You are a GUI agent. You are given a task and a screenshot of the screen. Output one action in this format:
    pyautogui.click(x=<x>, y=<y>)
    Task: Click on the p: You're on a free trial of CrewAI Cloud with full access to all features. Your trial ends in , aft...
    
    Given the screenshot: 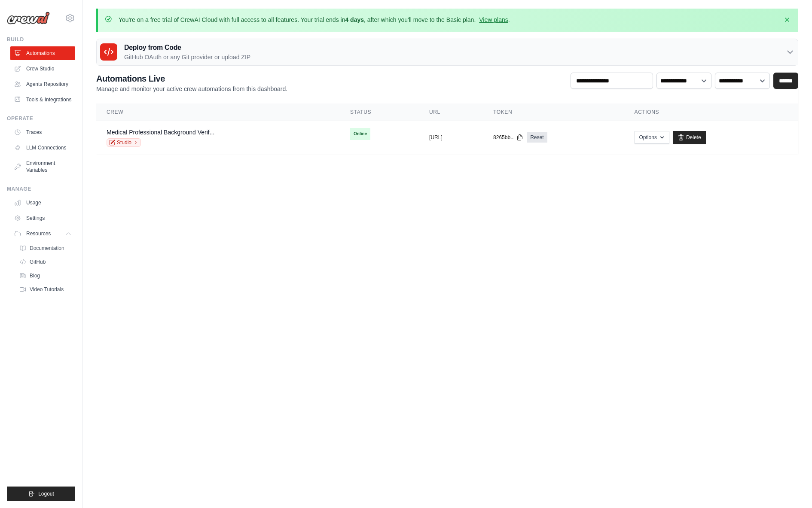 What is the action you would take?
    pyautogui.click(x=314, y=20)
    